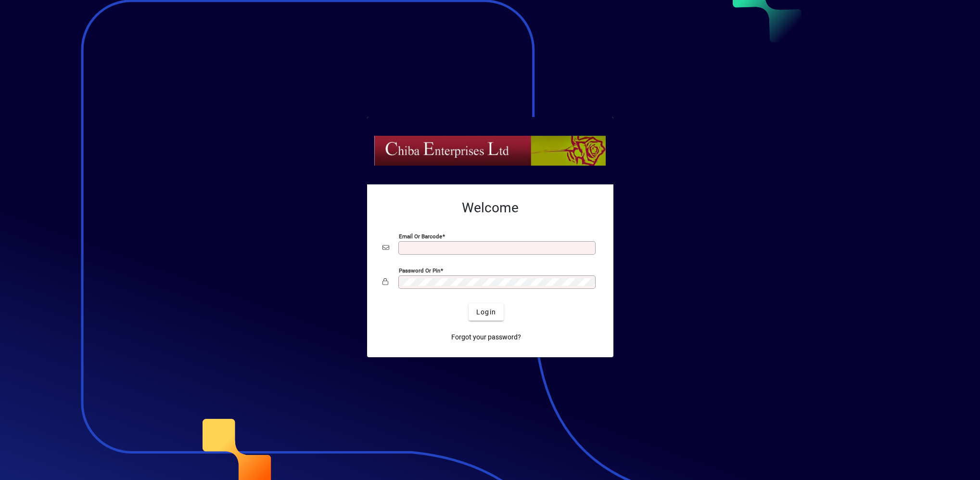  Describe the element at coordinates (486, 312) in the screenshot. I see `button: Login` at that location.